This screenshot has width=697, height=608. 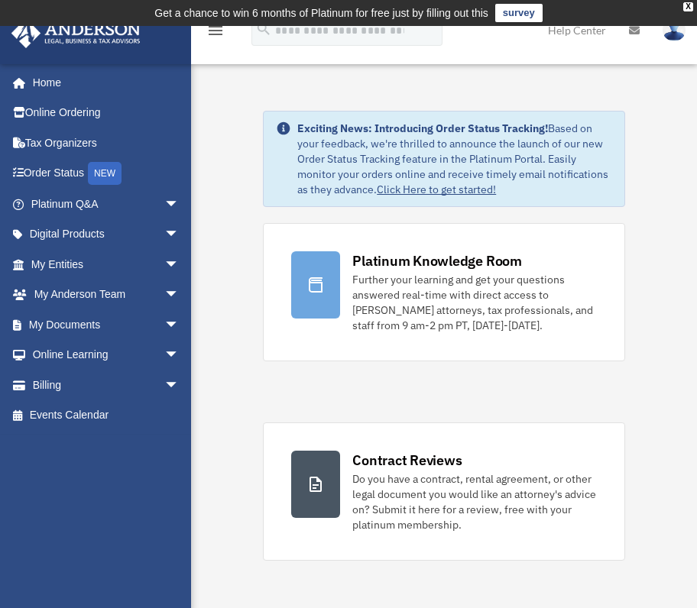 What do you see at coordinates (106, 385) in the screenshot?
I see `a: Billingarrow_drop_down` at bounding box center [106, 385].